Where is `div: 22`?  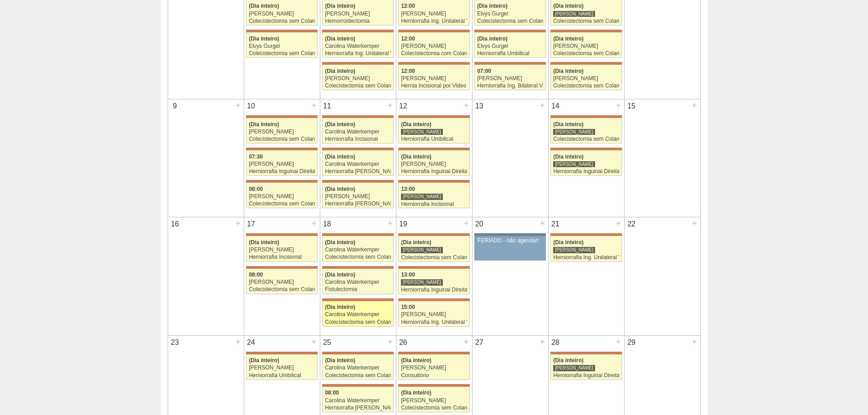
div: 22 is located at coordinates (632, 224).